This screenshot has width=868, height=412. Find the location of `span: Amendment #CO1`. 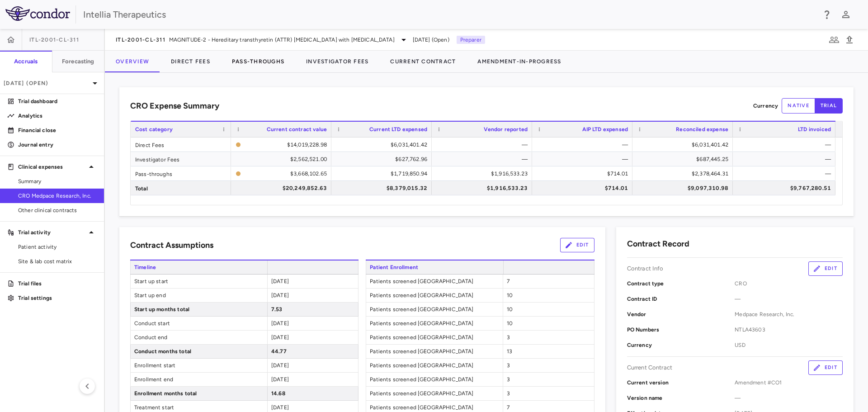

span: Amendment #CO1 is located at coordinates (788, 382).